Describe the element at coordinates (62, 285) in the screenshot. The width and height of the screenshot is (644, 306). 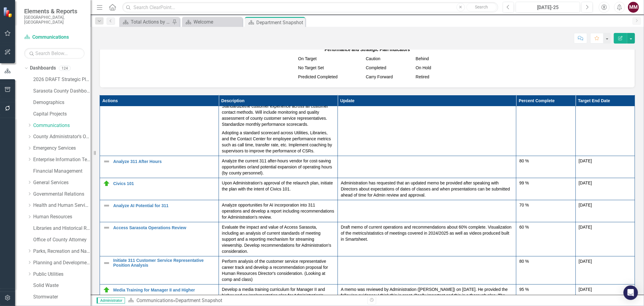
I see `a: Solid Waste` at that location.